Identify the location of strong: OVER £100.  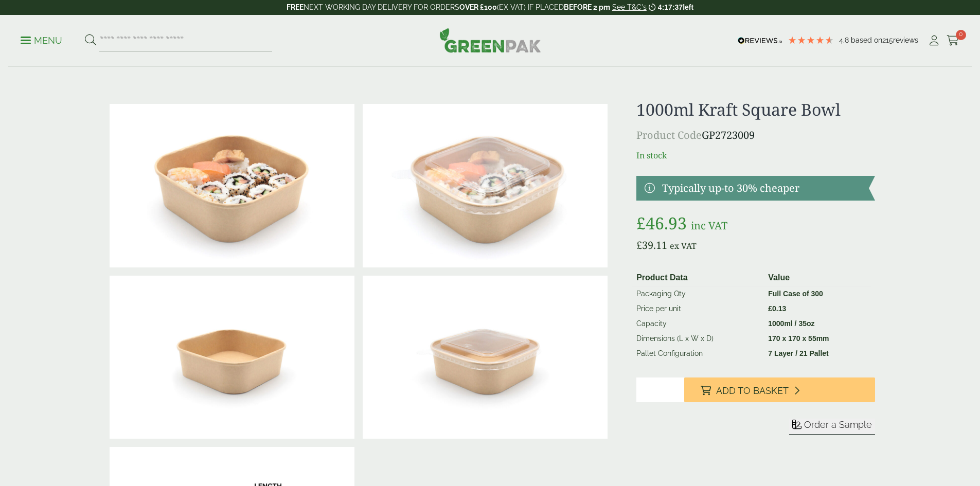
(478, 7).